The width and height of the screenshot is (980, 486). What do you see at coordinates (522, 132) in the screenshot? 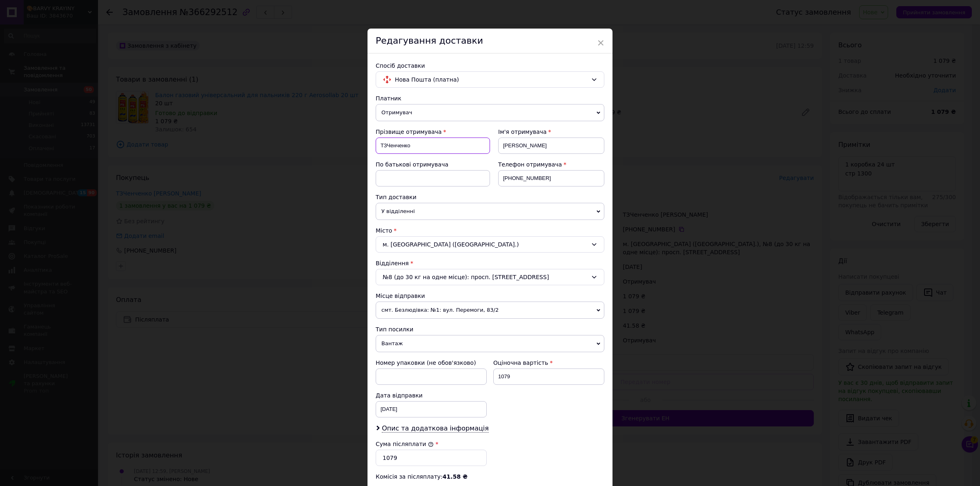
I see `span: Ім'я отримувача` at bounding box center [522, 132].